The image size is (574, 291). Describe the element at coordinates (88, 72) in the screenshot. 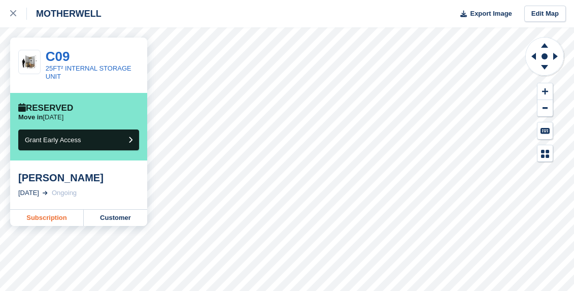

I see `a: 25FT² INTERNAL STORAGE UNIT` at that location.